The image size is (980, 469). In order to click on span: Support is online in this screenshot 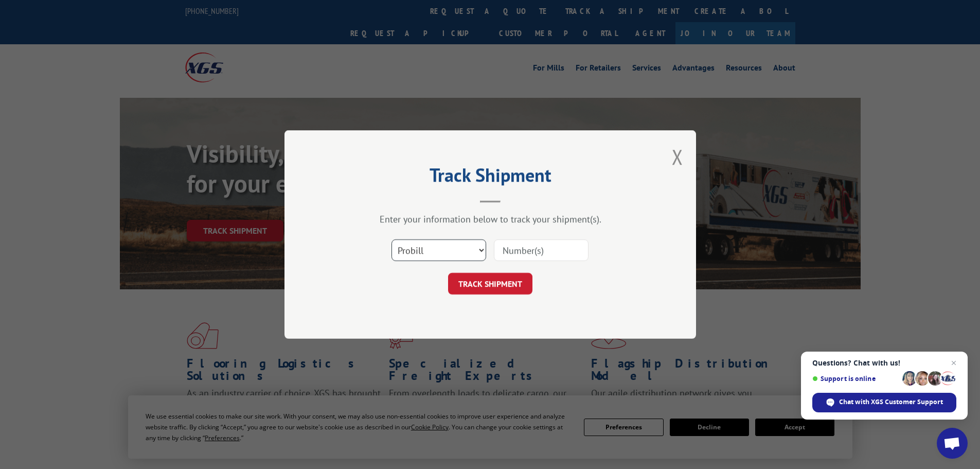, I will do `click(856, 378)`.